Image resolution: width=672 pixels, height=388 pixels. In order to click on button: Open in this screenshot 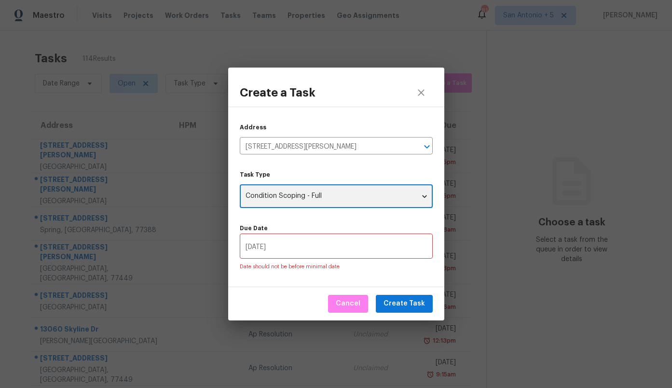, I will do `click(427, 147)`.